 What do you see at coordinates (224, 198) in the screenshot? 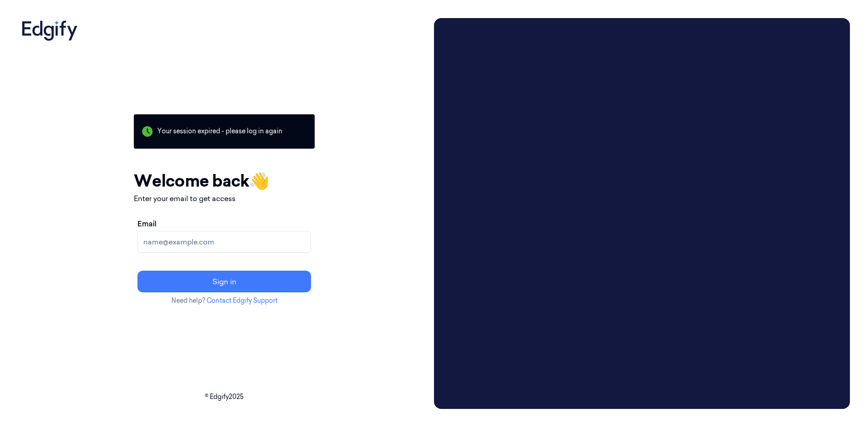
I see `p: Enter your email to get access` at bounding box center [224, 198].